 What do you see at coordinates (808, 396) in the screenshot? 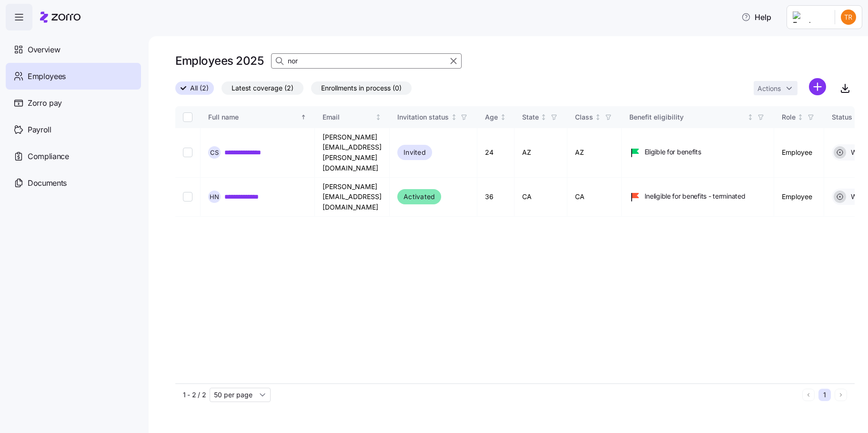
I see `button: Previous page` at bounding box center [808, 396].